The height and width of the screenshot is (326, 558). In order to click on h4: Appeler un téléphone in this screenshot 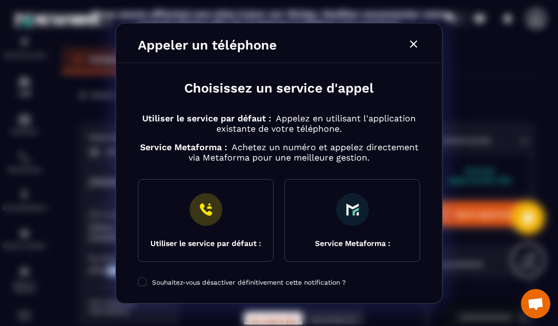, I will do `click(207, 45)`.